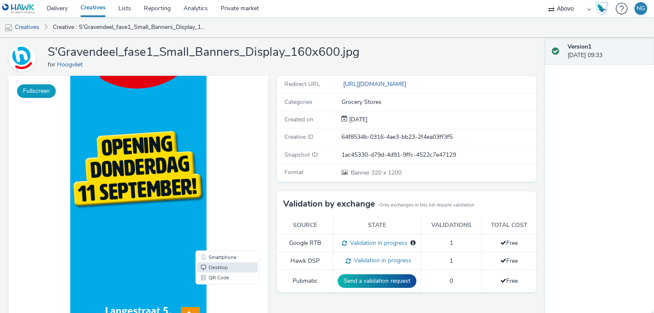  I want to click on li: Smartphone, so click(219, 181).